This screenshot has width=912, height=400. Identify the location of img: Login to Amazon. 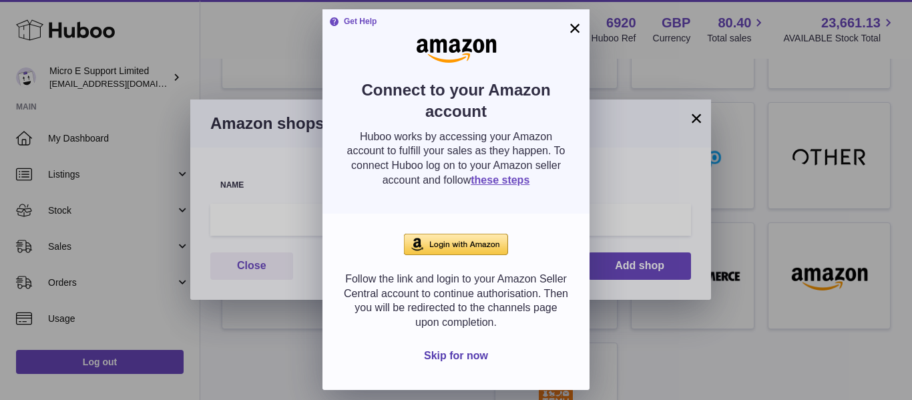
(456, 244).